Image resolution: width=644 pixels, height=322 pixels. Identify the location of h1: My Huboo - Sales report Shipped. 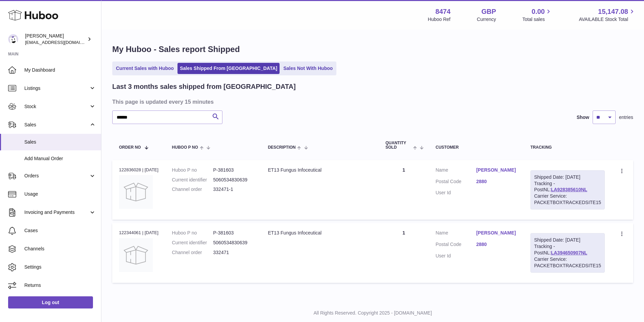
(373, 49).